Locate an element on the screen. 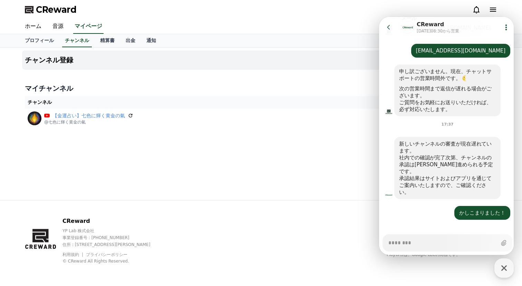 This screenshot has height=286, width=522. a: ホーム is located at coordinates (33, 27).